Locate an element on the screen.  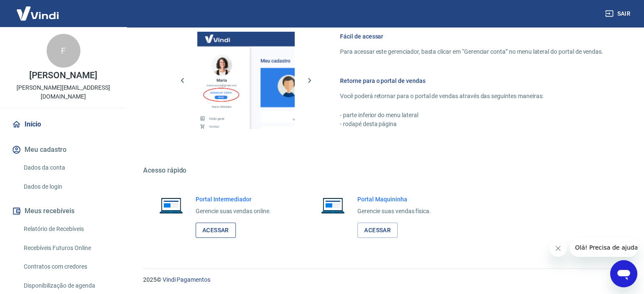
p: Para acessar este gerenciador, basta clicar em “Gerenciar conta” no menu lateral do portal de ven... is located at coordinates (472, 52).